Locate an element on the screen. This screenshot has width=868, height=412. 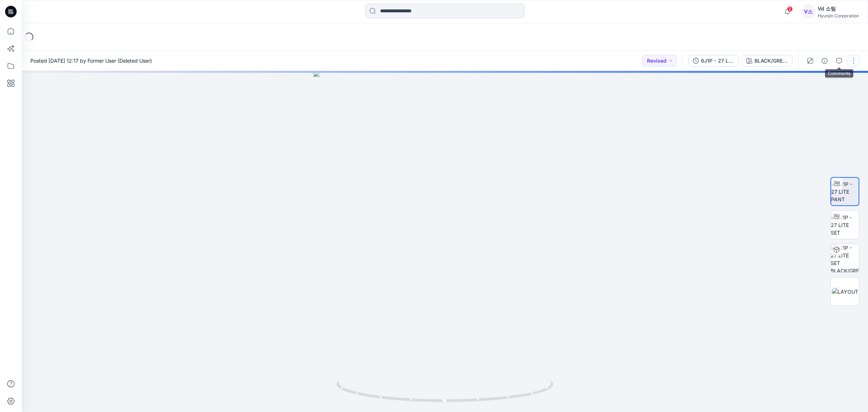
img: 6J1P - 27 LITE SET is located at coordinates (845, 225).